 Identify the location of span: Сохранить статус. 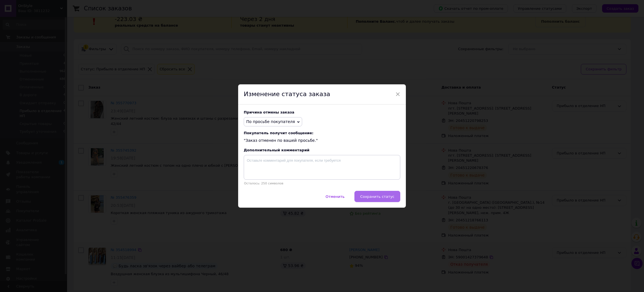
(378, 196).